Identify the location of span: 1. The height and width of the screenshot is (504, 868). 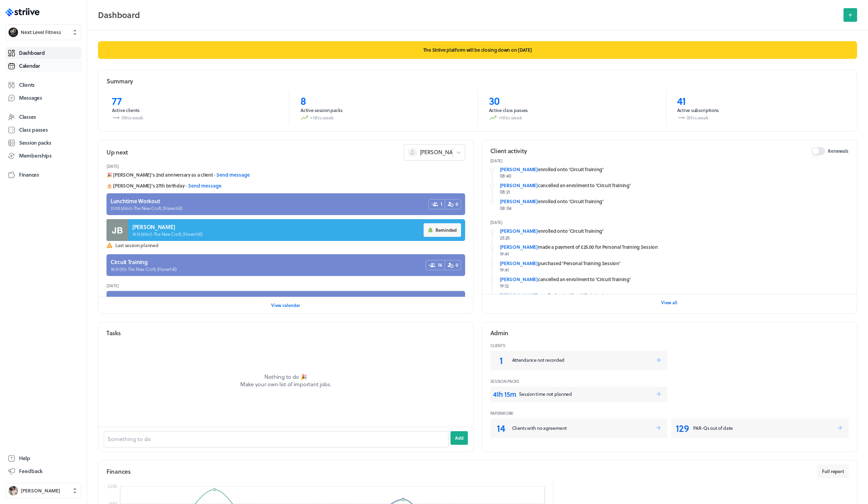
(441, 204).